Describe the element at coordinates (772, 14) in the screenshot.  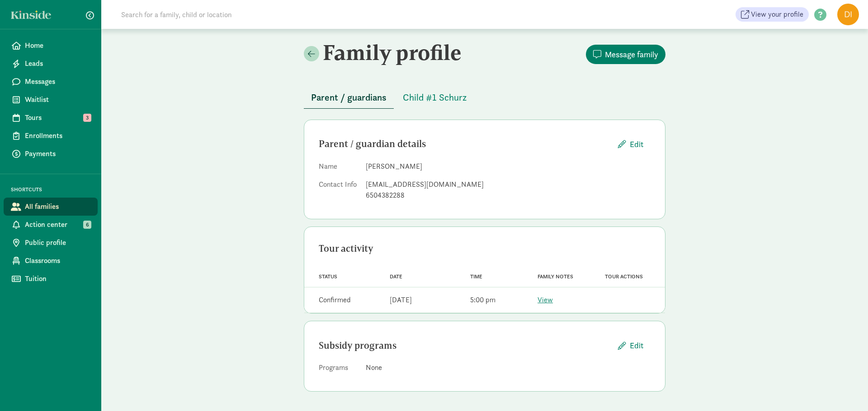
I see `a: View your profile` at that location.